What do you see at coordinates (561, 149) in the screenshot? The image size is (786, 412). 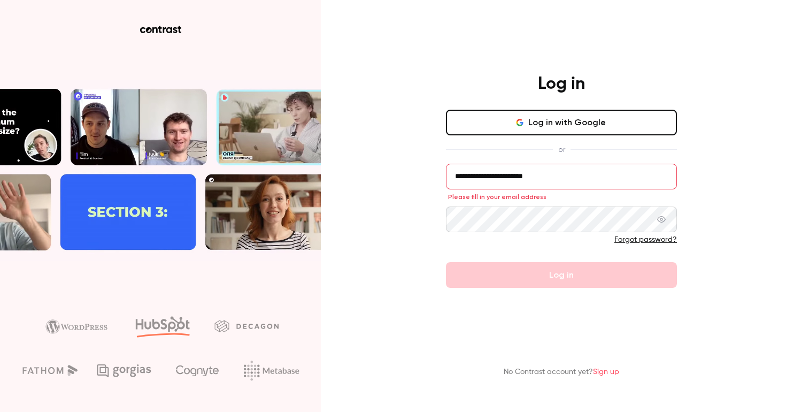 I see `span: or` at bounding box center [561, 149].